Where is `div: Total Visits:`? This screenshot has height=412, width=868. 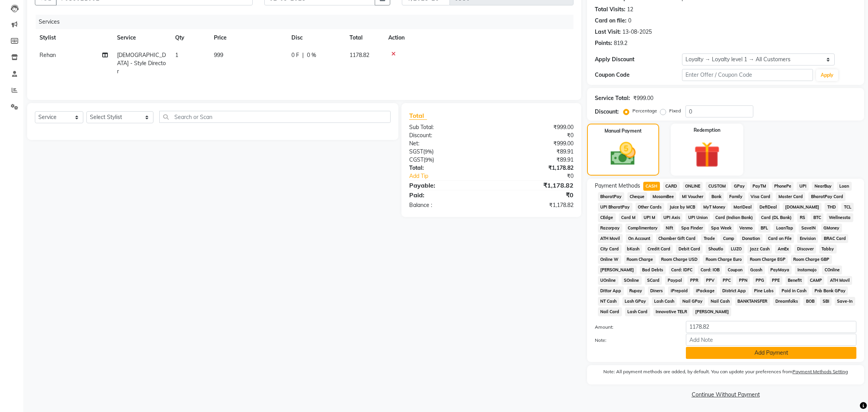
div: Total Visits: is located at coordinates (610, 10).